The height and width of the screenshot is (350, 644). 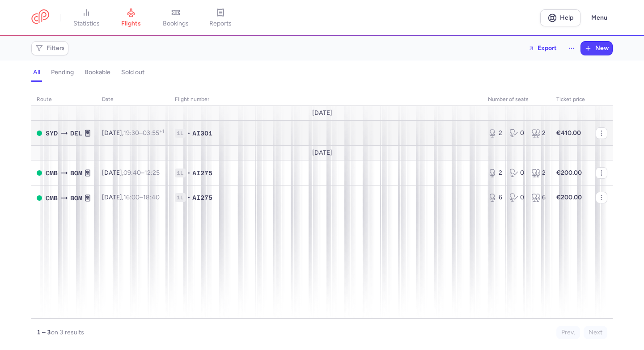 What do you see at coordinates (55, 48) in the screenshot?
I see `span: Filters` at bounding box center [55, 48].